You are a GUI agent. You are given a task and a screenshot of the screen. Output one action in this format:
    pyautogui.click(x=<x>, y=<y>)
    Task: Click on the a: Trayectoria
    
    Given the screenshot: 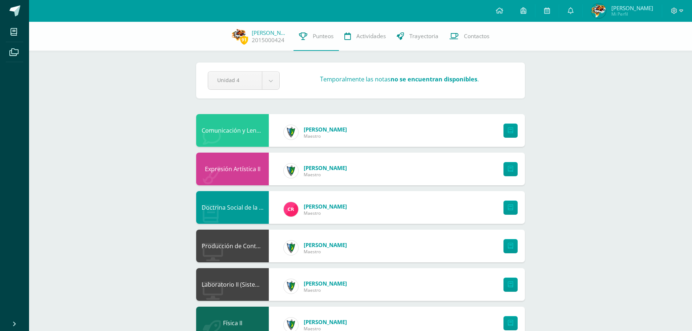 What is the action you would take?
    pyautogui.click(x=417, y=36)
    